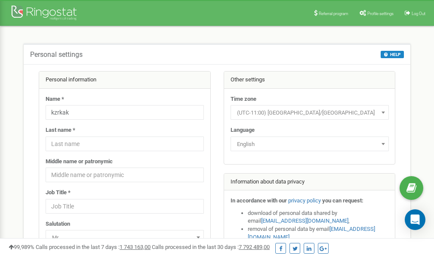 The width and height of the screenshot is (434, 258). I want to click on strong: In accordance with our, so click(259, 200).